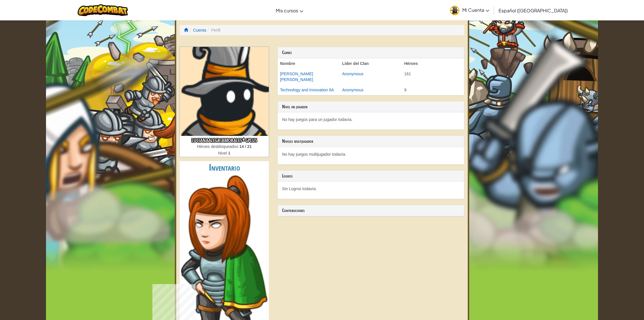  I want to click on p: Sin Logros todavía., so click(371, 189).